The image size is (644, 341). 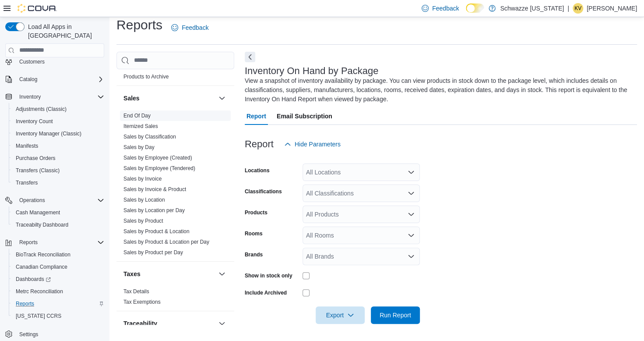 What do you see at coordinates (58, 121) in the screenshot?
I see `button: Inventory Count` at bounding box center [58, 121].